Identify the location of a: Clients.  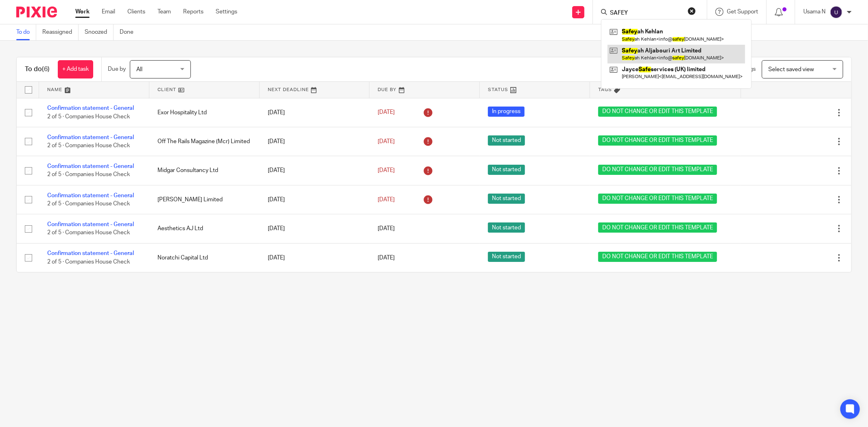
(136, 12).